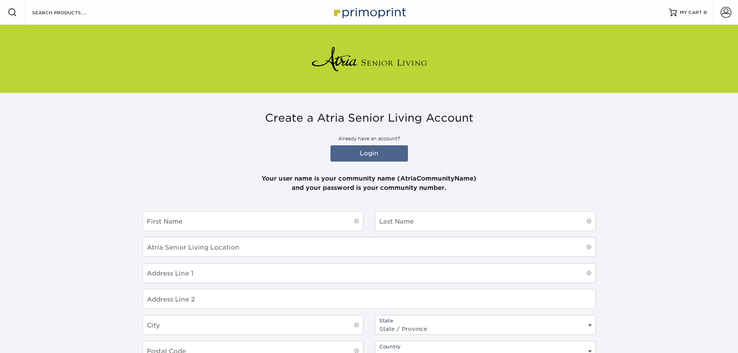  I want to click on span: 0, so click(706, 12).